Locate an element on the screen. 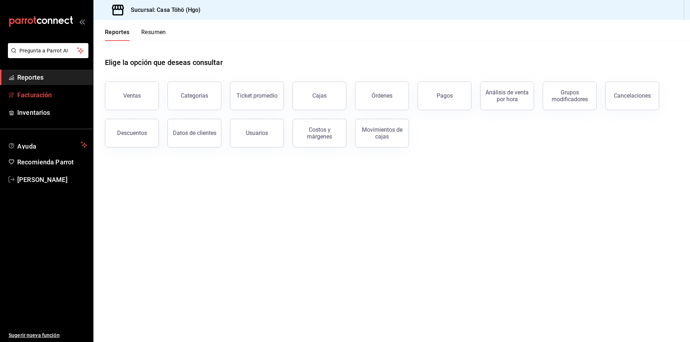  div: Pagos is located at coordinates (445, 96).